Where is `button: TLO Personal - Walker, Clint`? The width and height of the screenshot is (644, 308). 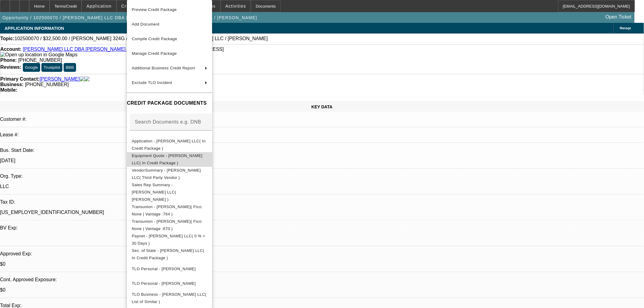 button: TLO Personal - Walker, Clint is located at coordinates (169, 284).